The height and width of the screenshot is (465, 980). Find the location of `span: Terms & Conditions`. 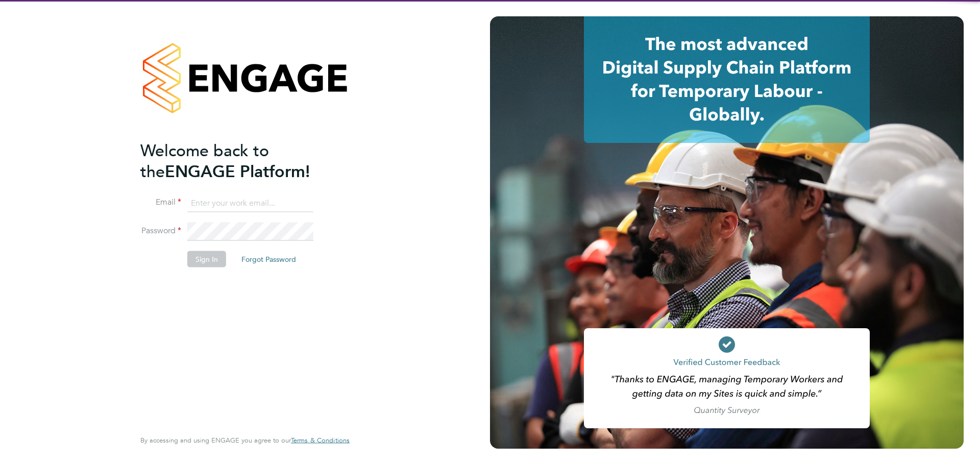

span: Terms & Conditions is located at coordinates (320, 440).